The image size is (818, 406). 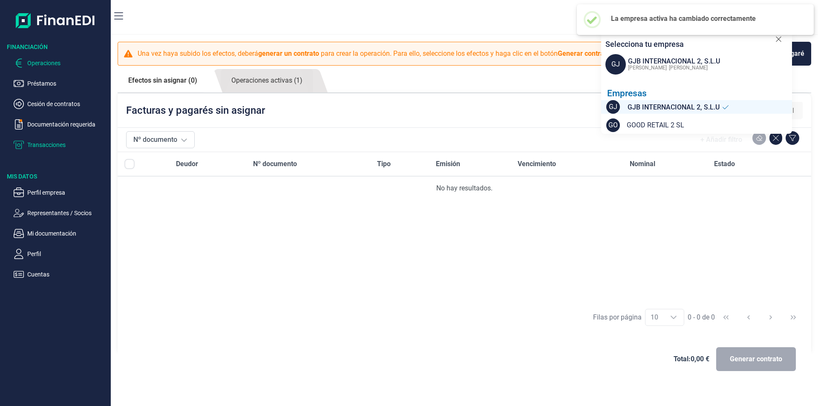 I want to click on button: Next Page, so click(x=771, y=318).